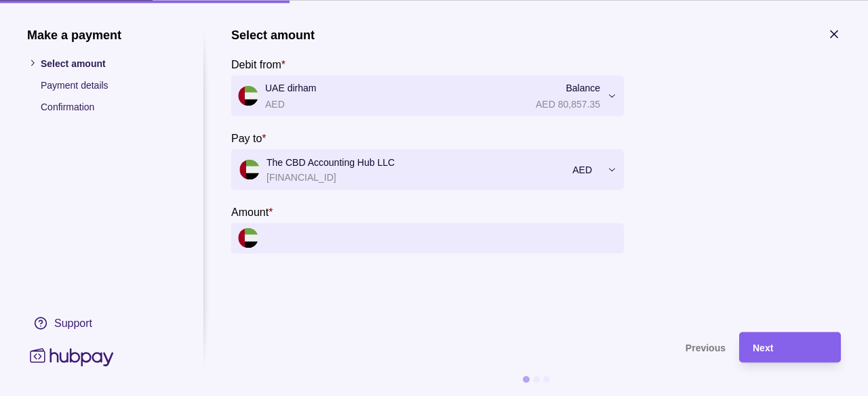 This screenshot has height=396, width=868. I want to click on input: amount, so click(441, 237).